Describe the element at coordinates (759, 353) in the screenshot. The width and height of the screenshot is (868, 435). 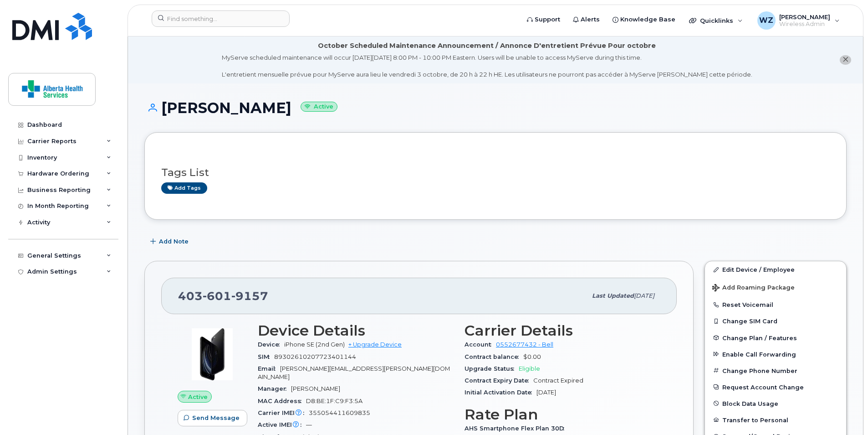
I see `span: Enable Call Forwarding` at that location.